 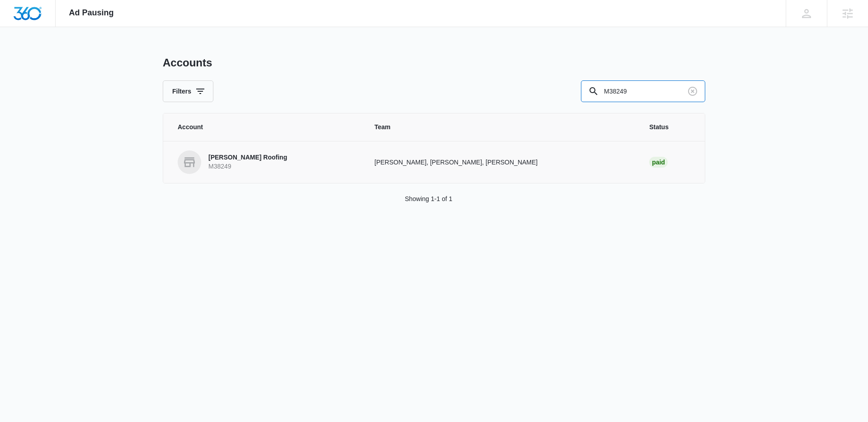 What do you see at coordinates (248, 167) in the screenshot?
I see `p: M38249` at bounding box center [248, 167].